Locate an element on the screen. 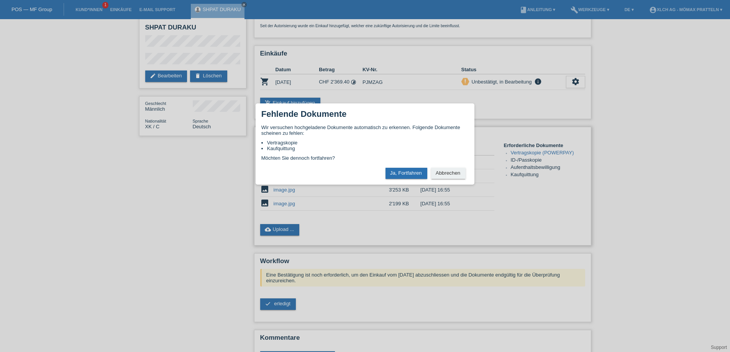 This screenshot has height=352, width=730. button: Abbrechen is located at coordinates (449, 173).